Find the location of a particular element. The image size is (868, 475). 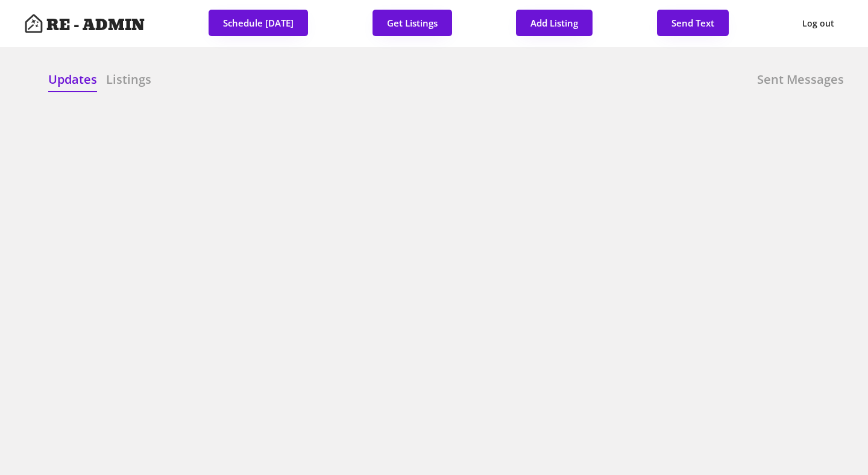

button: Get Listings is located at coordinates (412, 23).